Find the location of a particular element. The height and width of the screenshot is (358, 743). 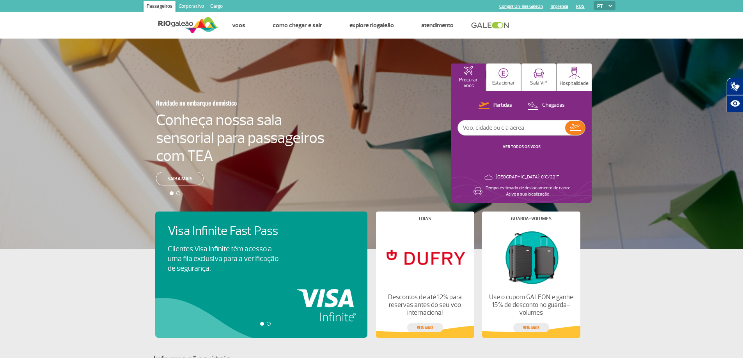

button: Abrir recursos assistivos. is located at coordinates (735, 104).